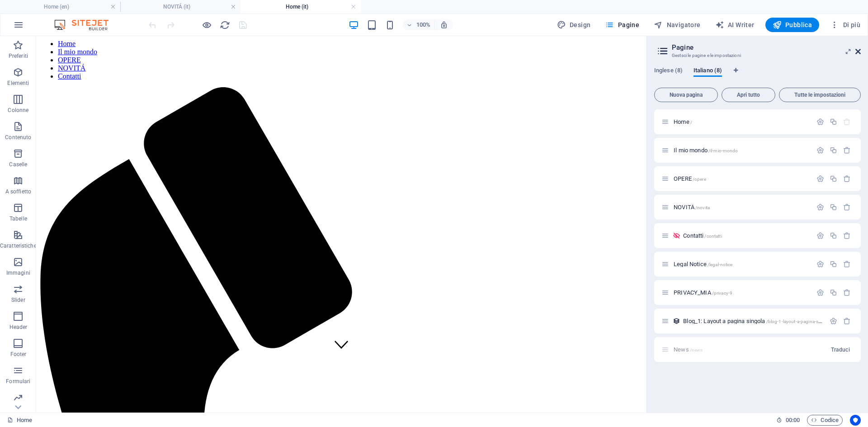  What do you see at coordinates (18, 83) in the screenshot?
I see `p: Elementi` at bounding box center [18, 83].